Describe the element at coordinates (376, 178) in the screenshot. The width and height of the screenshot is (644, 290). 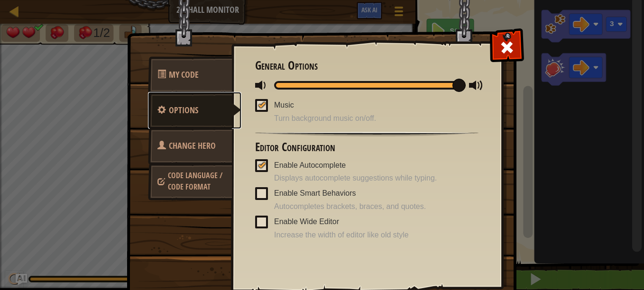
I see `span: Displays autocomplete suggestions while typing.` at that location.